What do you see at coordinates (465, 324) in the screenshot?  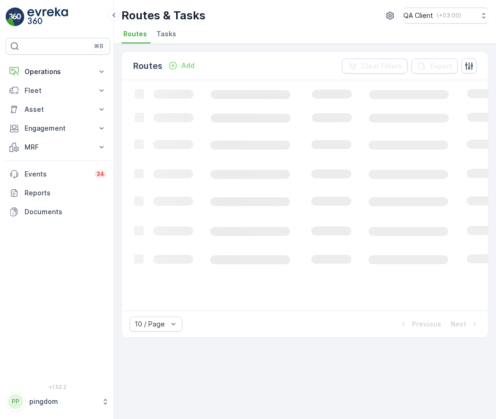 I see `button: Next` at bounding box center [465, 324].